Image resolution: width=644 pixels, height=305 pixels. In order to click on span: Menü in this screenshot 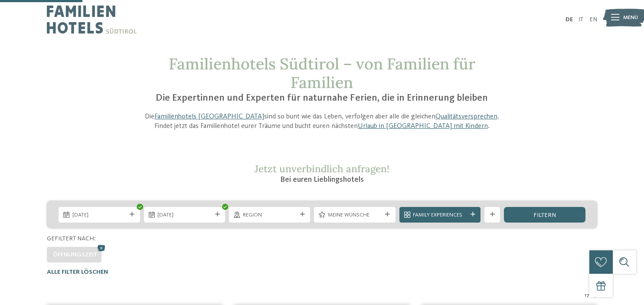, I will do `click(631, 18)`.